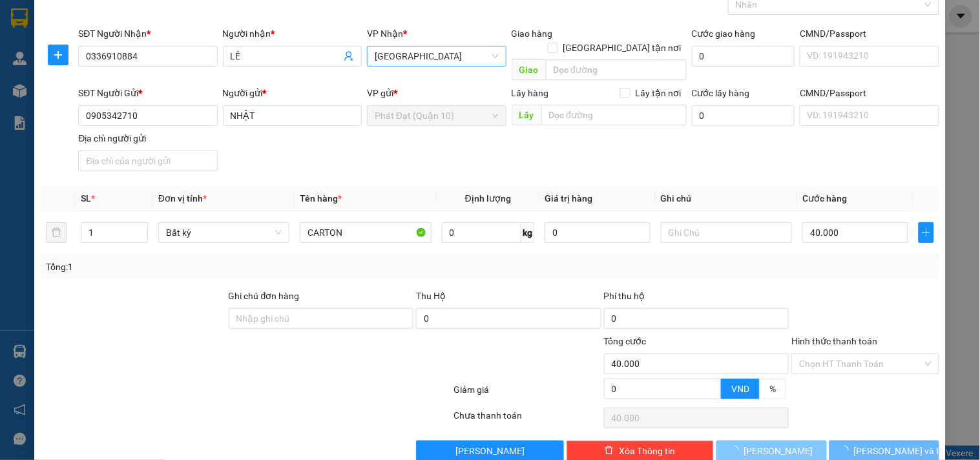 This screenshot has height=460, width=980. What do you see at coordinates (56, 232) in the screenshot?
I see `button: delete` at bounding box center [56, 232].